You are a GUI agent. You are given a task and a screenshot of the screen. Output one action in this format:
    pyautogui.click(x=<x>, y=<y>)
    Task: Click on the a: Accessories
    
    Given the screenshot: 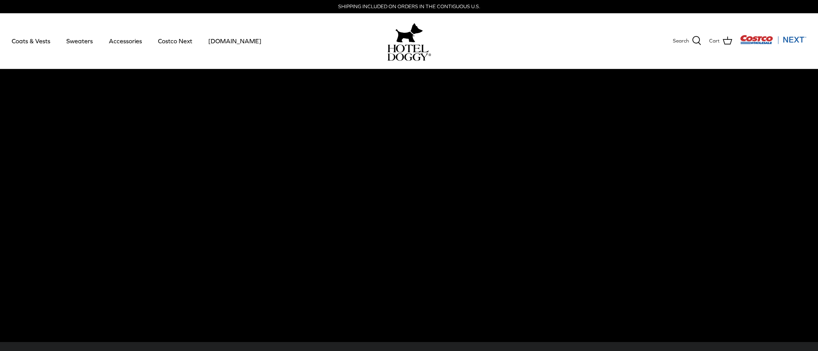 What is the action you would take?
    pyautogui.click(x=125, y=41)
    